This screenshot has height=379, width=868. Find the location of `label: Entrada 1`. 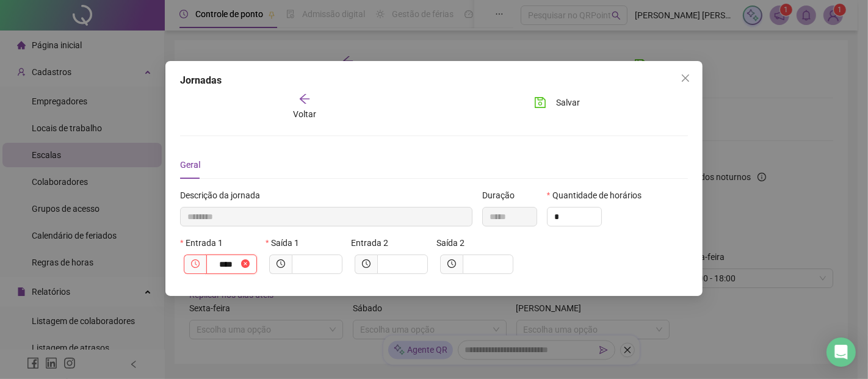

label: Entrada 1 is located at coordinates (205, 243).